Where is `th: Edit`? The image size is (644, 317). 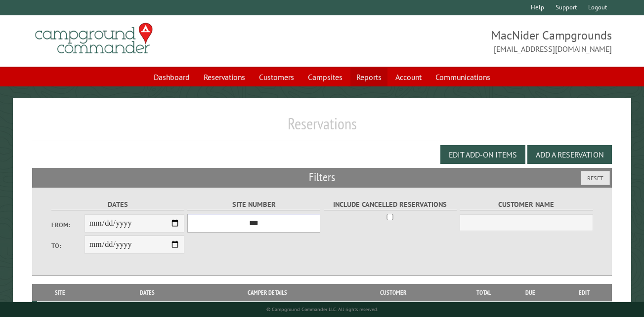 th: Edit is located at coordinates (584, 292).